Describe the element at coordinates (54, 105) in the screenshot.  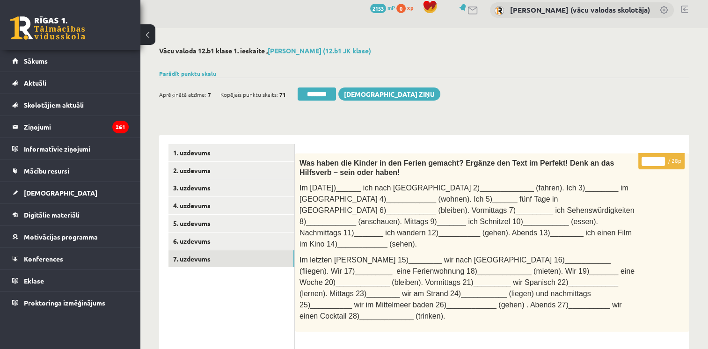
I see `span: Skolotājiem aktuāli` at that location.